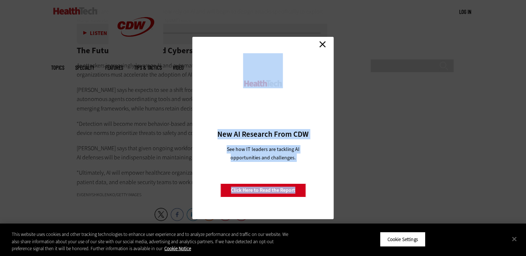 This screenshot has width=526, height=256. What do you see at coordinates (263, 191) in the screenshot?
I see `a: Click Here to Read the Report` at bounding box center [263, 191].